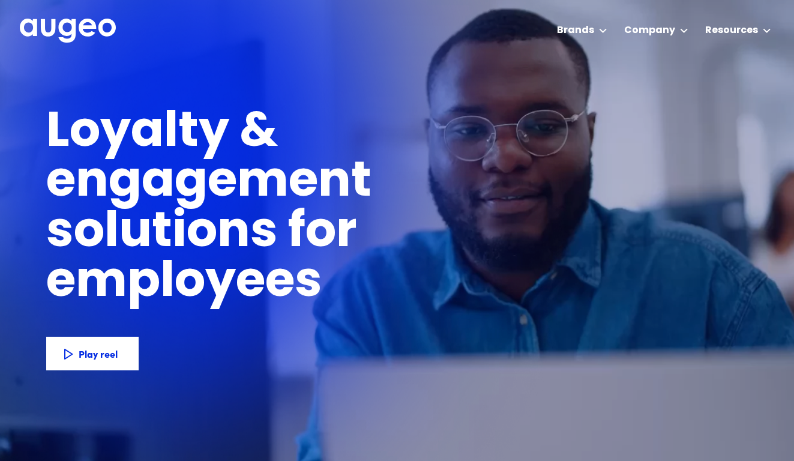 The image size is (794, 461). I want to click on h1: employees, so click(194, 283).